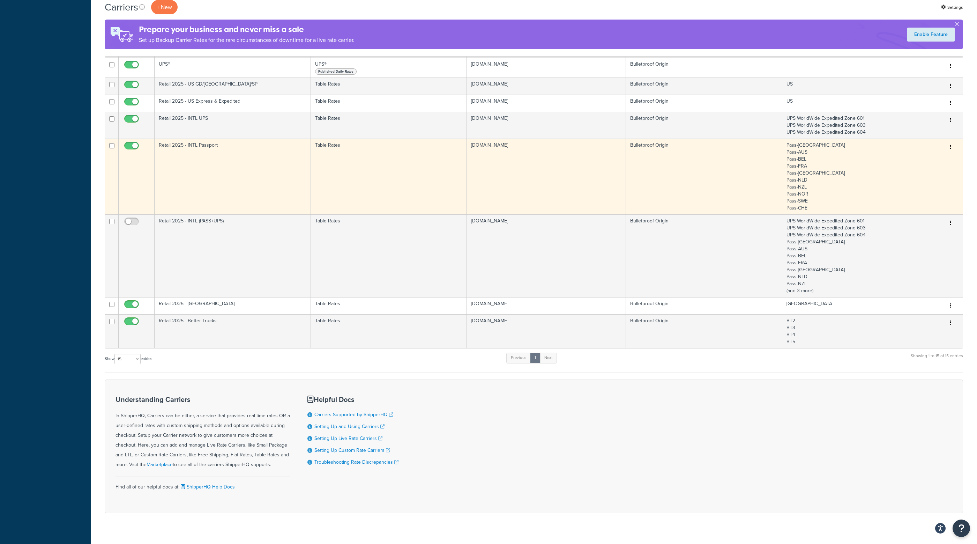  What do you see at coordinates (232, 125) in the screenshot?
I see `td: Retail 2025 - INTL UPS` at bounding box center [232, 125].